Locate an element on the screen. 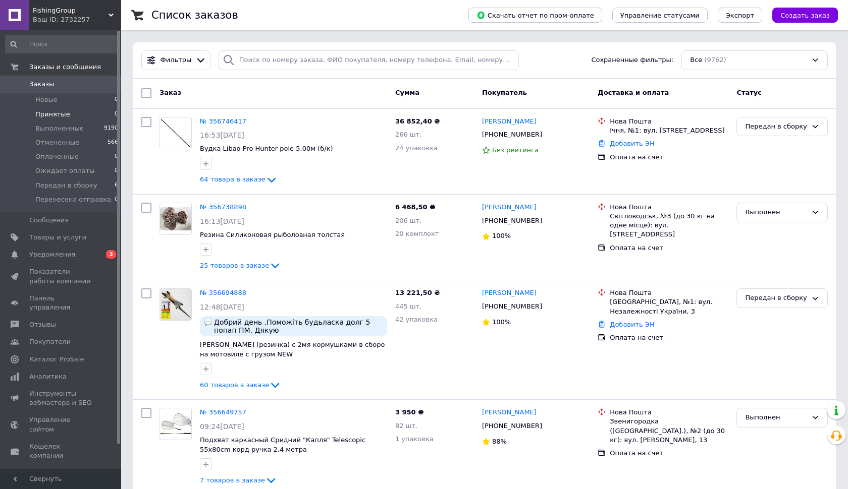  input: Поиск по номеру заказа, ФИО покупателя, номеру телефона, Email, номеру накладной is located at coordinates (369, 60).